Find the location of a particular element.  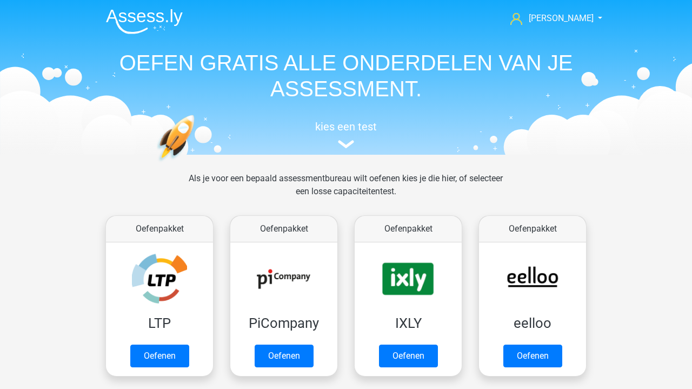

h1: OEFEN GRATIS ALLE ONDERDELEN VAN JE ASSESSMENT. is located at coordinates (346, 76).